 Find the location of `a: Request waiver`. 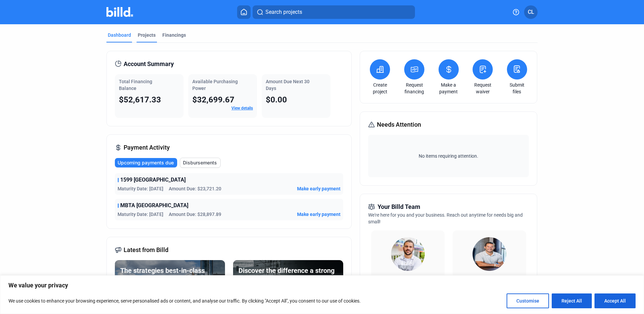

a: Request waiver is located at coordinates (483, 88).